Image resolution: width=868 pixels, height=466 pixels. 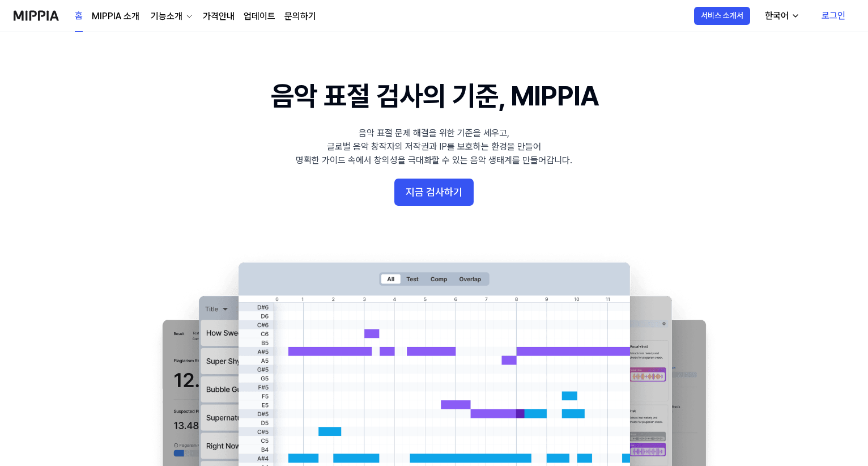 I want to click on div: 음악 표절 문제 해결을 위한 기준을 세우고, 글로벌 음악 창작자의 저작권과 IP를 보호하는 환경을 만들어 명확한 가이드 속에서 창의성을 극대화할 수 있는 음악 생태계를 만들어..., so click(x=434, y=147).